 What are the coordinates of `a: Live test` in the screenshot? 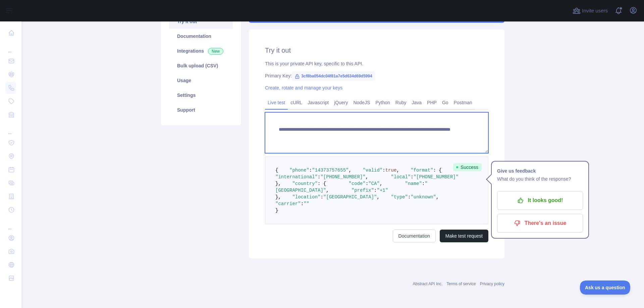 It's located at (276, 102).